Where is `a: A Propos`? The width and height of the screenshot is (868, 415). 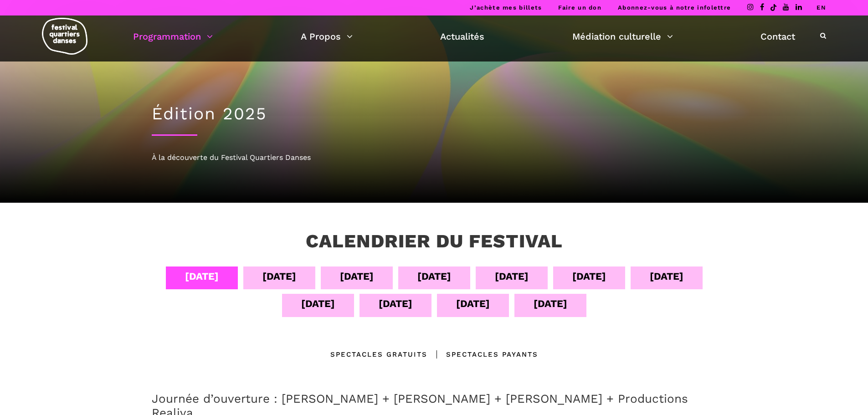 a: A Propos is located at coordinates (327, 37).